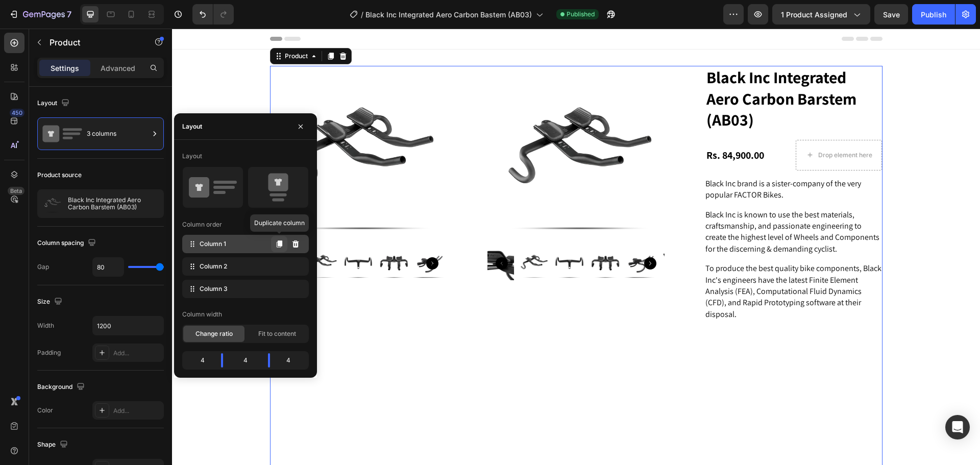  Describe the element at coordinates (622, 315) in the screenshot. I see `div: Quantity` at that location.